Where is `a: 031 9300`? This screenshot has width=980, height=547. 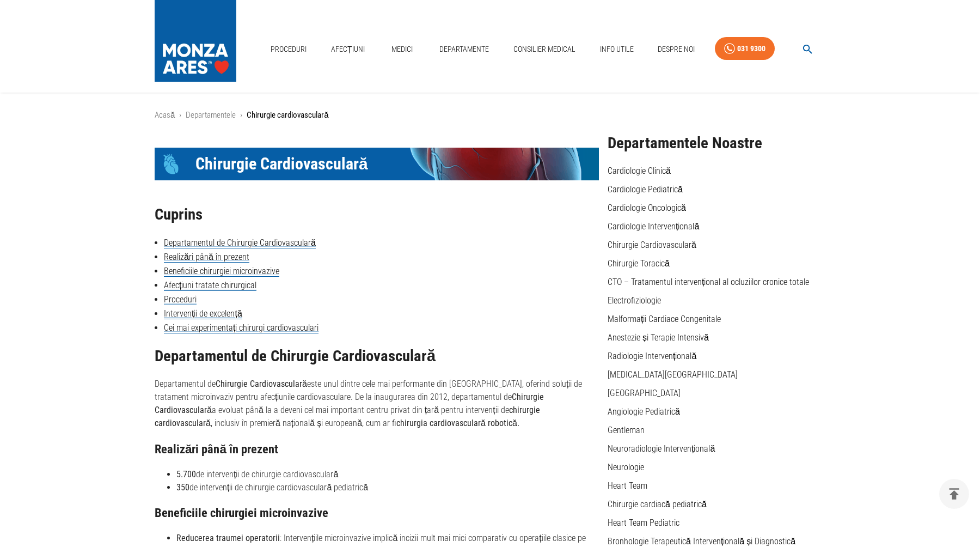 a: 031 9300 is located at coordinates (745, 48).